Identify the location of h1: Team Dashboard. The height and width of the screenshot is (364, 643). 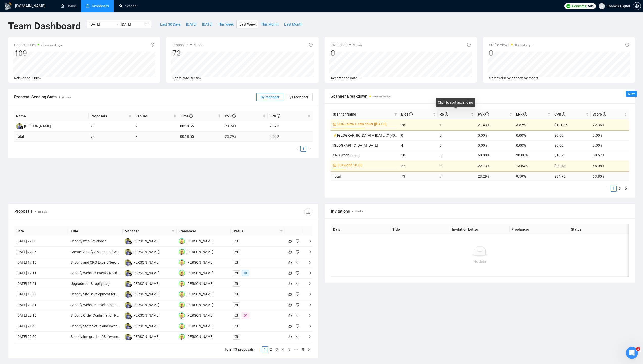
(44, 26).